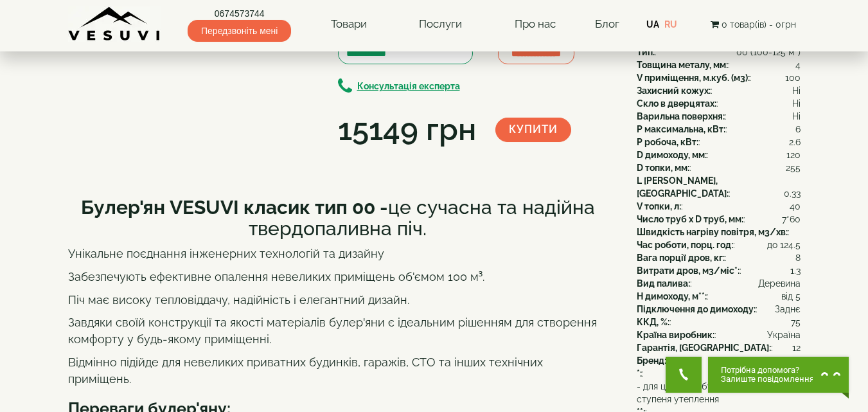  I want to click on a: UA, so click(653, 25).